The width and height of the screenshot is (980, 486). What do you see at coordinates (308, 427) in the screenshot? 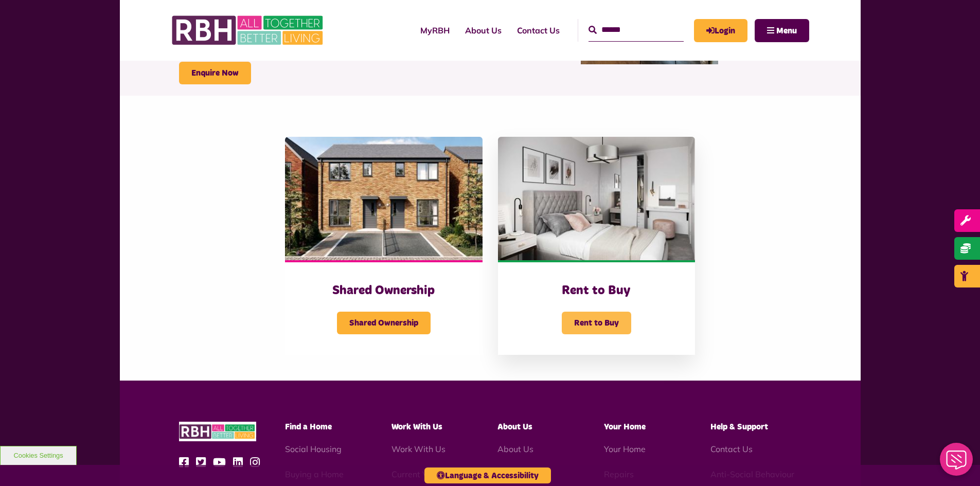
I see `span: Find a Home` at bounding box center [308, 427].